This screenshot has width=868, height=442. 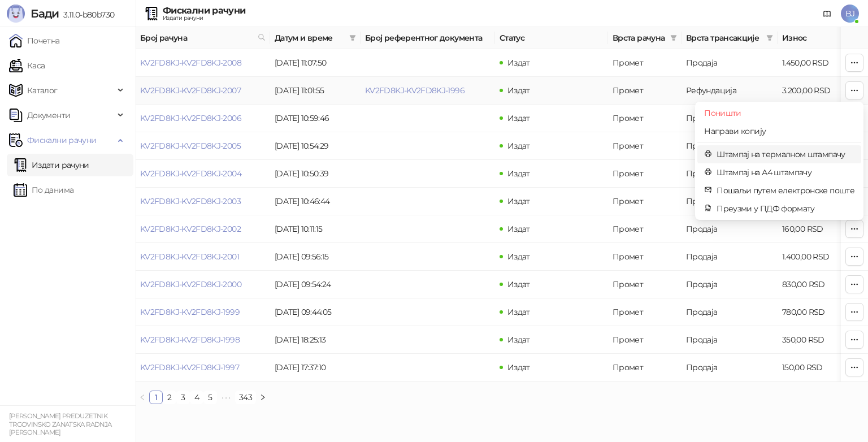 What do you see at coordinates (203, 367) in the screenshot?
I see `td: KV2FD8KJ-KV2FD8KJ-1997` at bounding box center [203, 367].